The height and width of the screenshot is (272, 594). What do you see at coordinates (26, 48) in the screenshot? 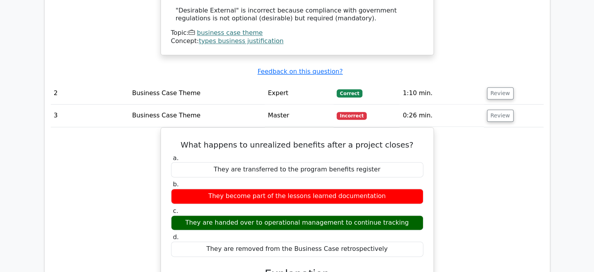
I see `img: tab_domain_overview_orange.svg` at bounding box center [26, 48].